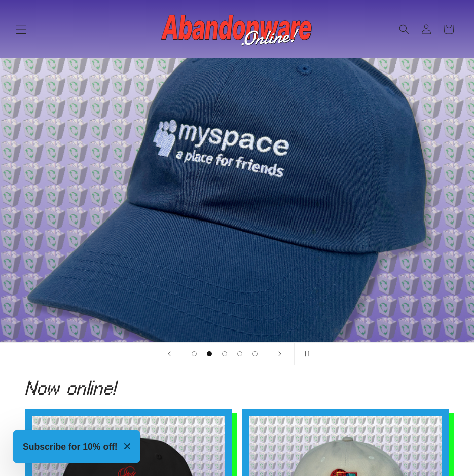  What do you see at coordinates (240, 354) in the screenshot?
I see `button: Load slide 4 of 5` at bounding box center [240, 354].